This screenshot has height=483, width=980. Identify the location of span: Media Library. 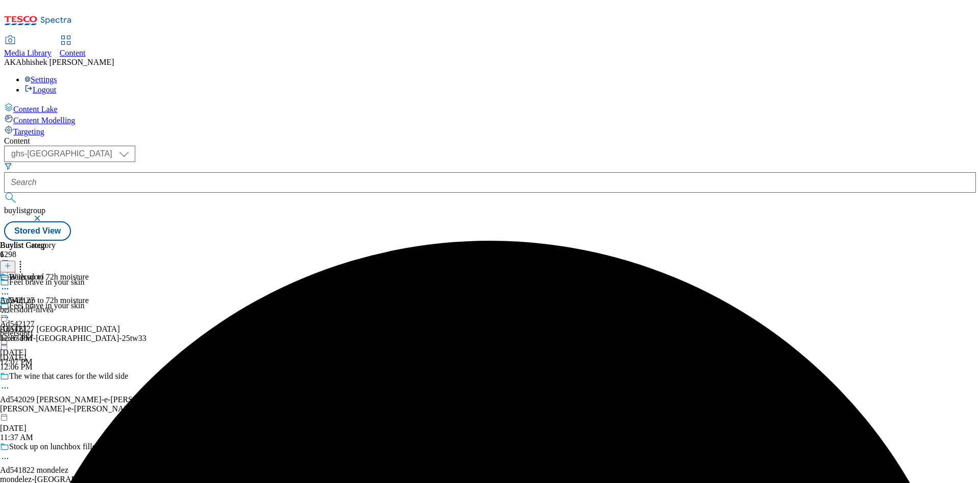
(27, 53).